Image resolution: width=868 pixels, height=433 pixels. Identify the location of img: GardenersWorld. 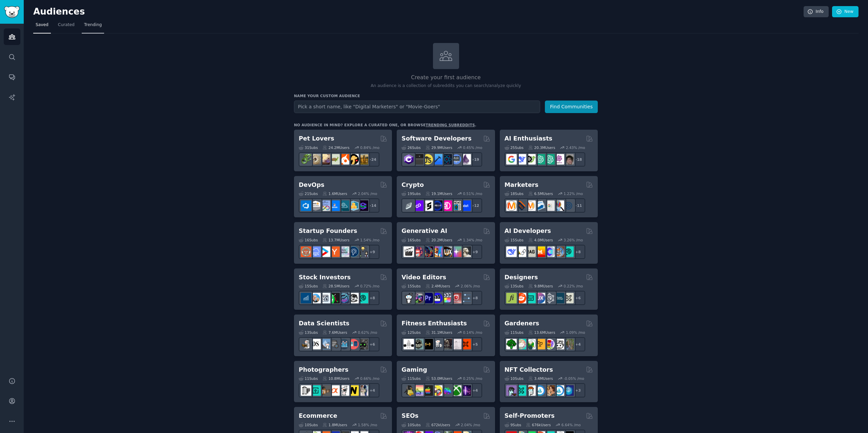
(568, 344).